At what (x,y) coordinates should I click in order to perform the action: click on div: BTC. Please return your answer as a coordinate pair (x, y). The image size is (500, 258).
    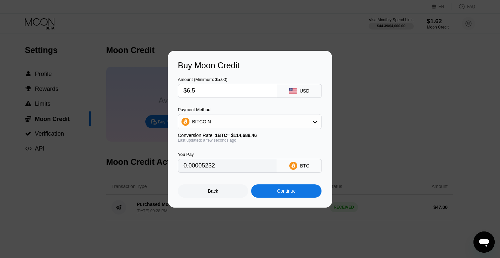
    Looking at the image, I should click on (304, 166).